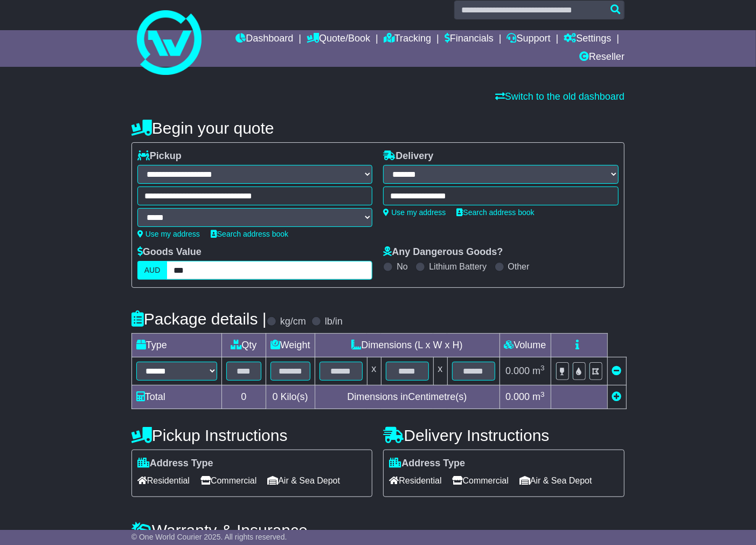 This screenshot has width=756, height=545. I want to click on a: Quote/Book, so click(338, 40).